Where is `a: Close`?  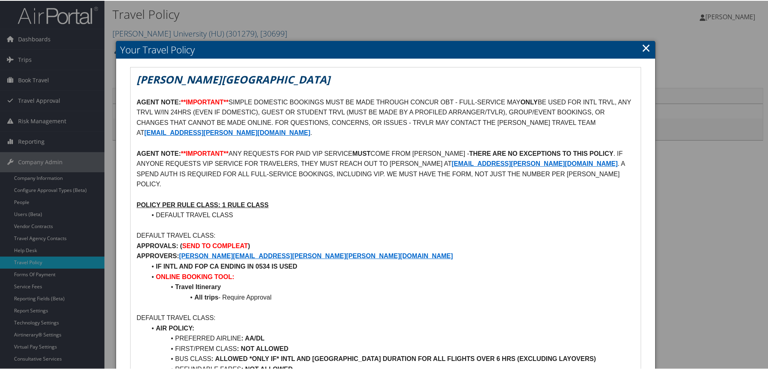 a: Close is located at coordinates (646, 47).